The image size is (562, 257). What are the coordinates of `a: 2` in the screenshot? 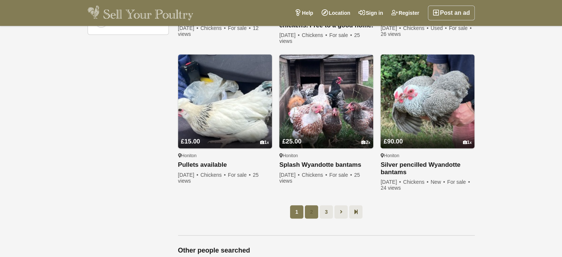 It's located at (311, 212).